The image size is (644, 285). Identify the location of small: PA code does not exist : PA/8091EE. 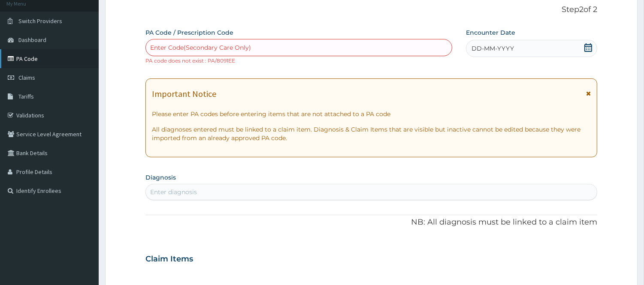
(190, 60).